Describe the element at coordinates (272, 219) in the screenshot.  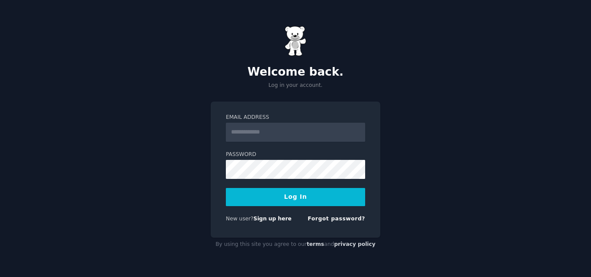
I see `a: Sign up here` at that location.